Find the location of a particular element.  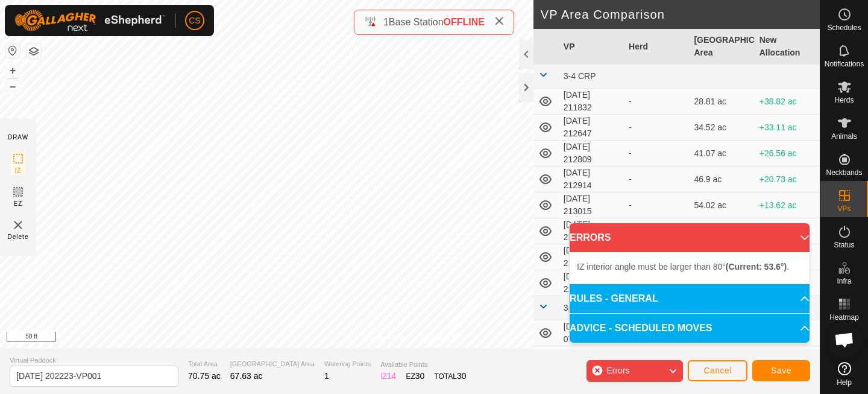

a: Contact Us is located at coordinates (440, 338).